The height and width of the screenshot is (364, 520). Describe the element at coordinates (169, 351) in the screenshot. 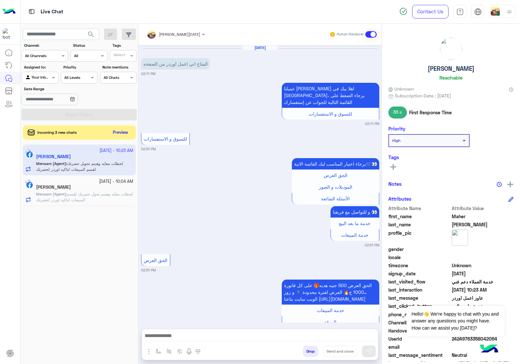

I see `button: Trigger scenario` at that location.